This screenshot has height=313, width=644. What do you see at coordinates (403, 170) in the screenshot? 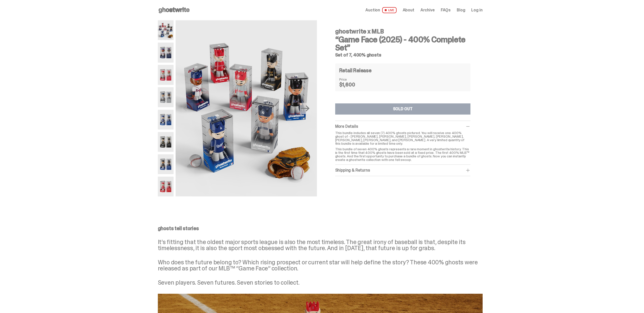
I see `div: Shipping & Returns` at bounding box center [403, 170].